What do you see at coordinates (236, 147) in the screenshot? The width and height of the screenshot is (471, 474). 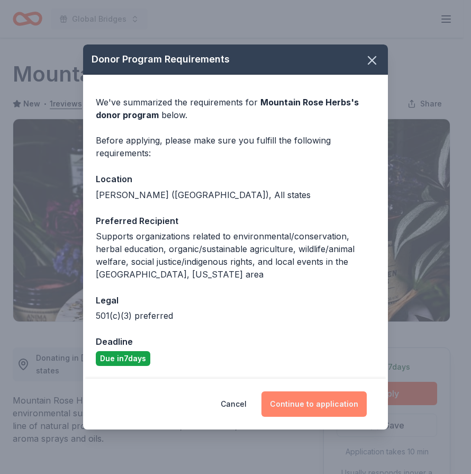 I see `div: Before applying, please make sure you fulfill the following requirements:` at bounding box center [236, 147].